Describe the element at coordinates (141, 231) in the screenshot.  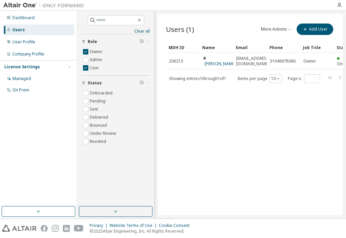
I see `p: © 2025 Altair Engineering, Inc. All Rights Reserved.` at that location.